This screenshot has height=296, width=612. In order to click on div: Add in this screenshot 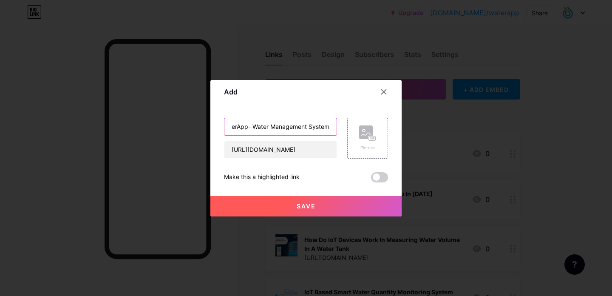, I will do `click(231, 92)`.